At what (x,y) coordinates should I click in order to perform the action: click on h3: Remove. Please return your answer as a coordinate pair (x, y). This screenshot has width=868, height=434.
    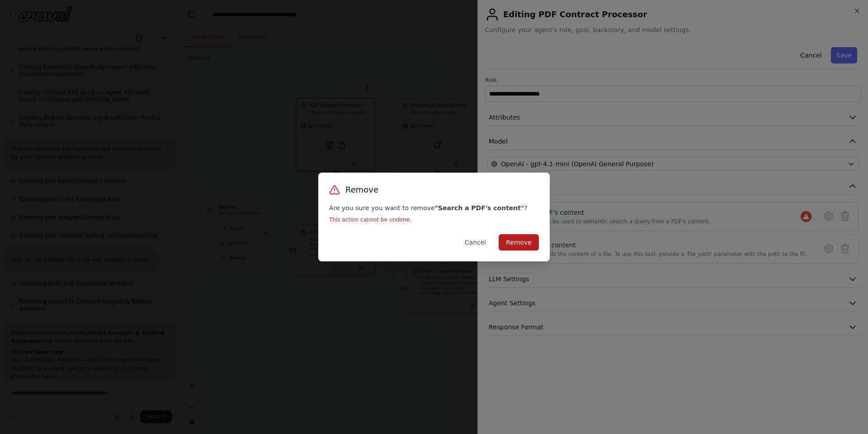
    Looking at the image, I should click on (362, 189).